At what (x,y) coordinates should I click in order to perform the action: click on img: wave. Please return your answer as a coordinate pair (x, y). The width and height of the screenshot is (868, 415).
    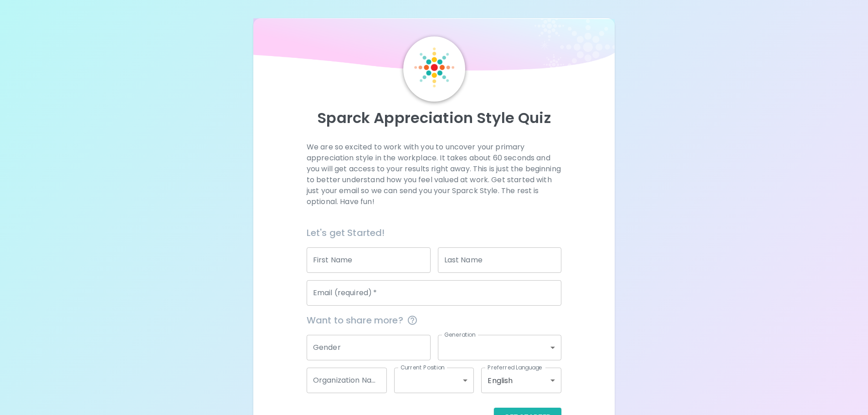
    Looking at the image, I should click on (434, 46).